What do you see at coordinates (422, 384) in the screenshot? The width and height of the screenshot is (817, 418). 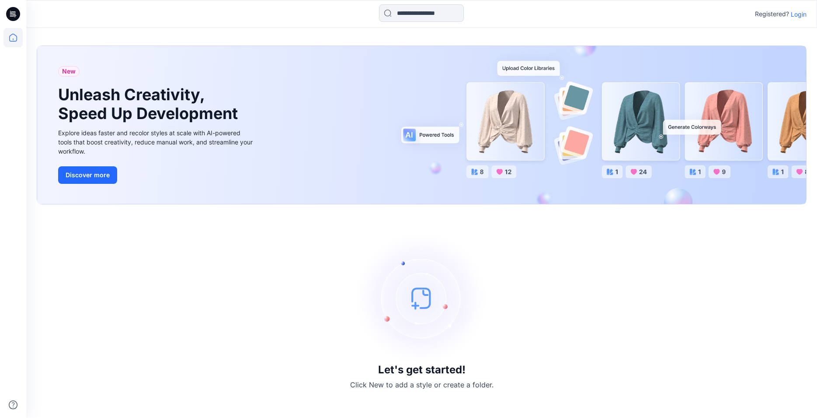 I see `p: Click New to add a style or create a folder.` at bounding box center [422, 384].